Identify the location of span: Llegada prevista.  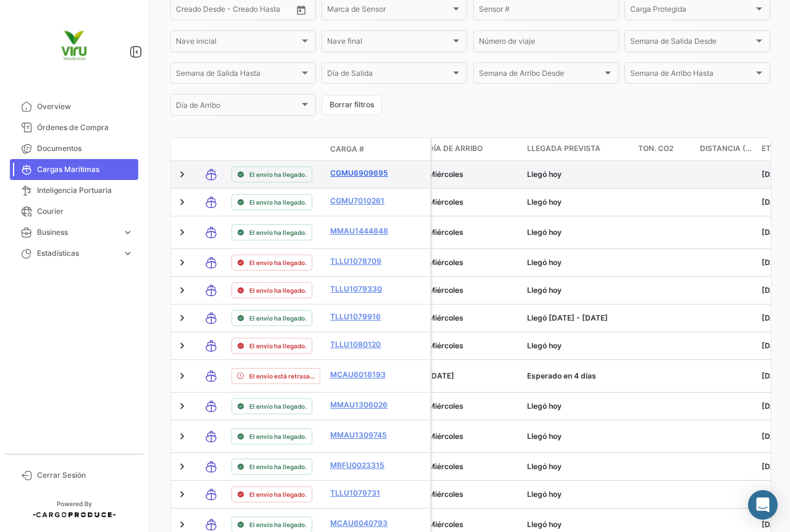
(563, 149).